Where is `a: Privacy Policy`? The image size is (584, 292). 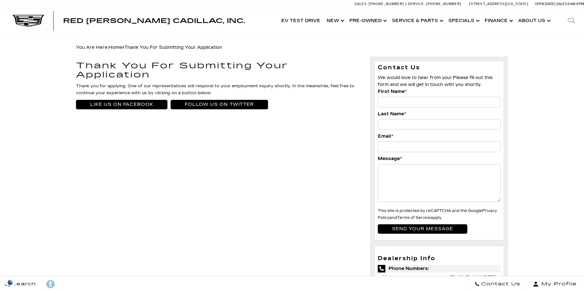
a: Privacy Policy is located at coordinates (437, 214).